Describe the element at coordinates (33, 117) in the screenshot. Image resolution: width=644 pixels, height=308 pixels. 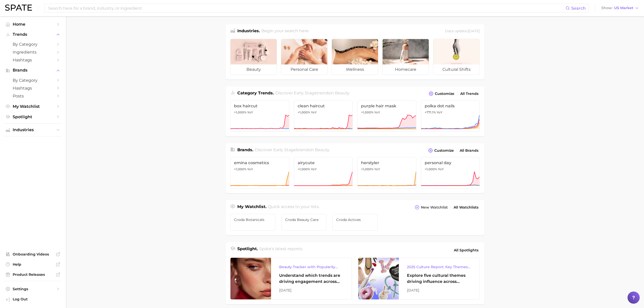
I see `span: Spotlight` at that location.